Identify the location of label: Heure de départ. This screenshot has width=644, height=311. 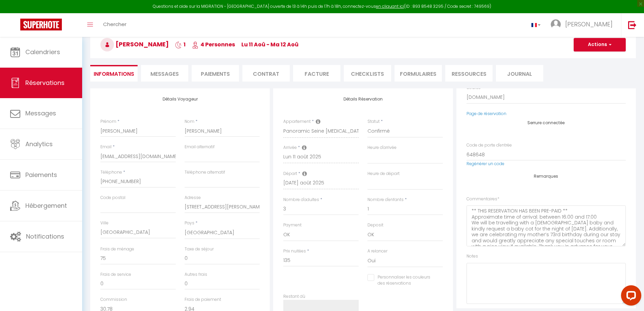
(383, 173).